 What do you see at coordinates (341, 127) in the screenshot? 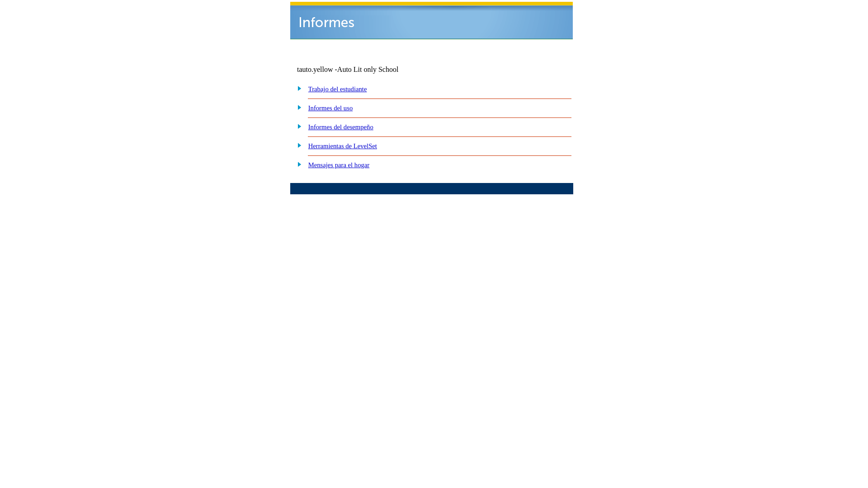
I see `a: Informes del desempeño` at bounding box center [341, 127].